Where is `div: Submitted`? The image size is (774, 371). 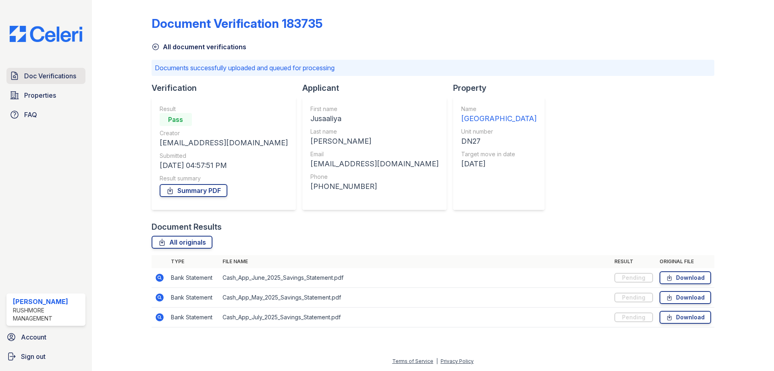 div: Submitted is located at coordinates (224, 156).